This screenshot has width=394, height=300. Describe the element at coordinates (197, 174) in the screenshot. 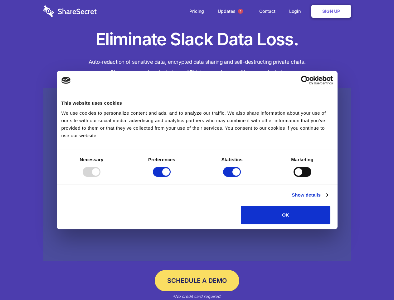

I see `a: Wistia video thumbnail` at that location.